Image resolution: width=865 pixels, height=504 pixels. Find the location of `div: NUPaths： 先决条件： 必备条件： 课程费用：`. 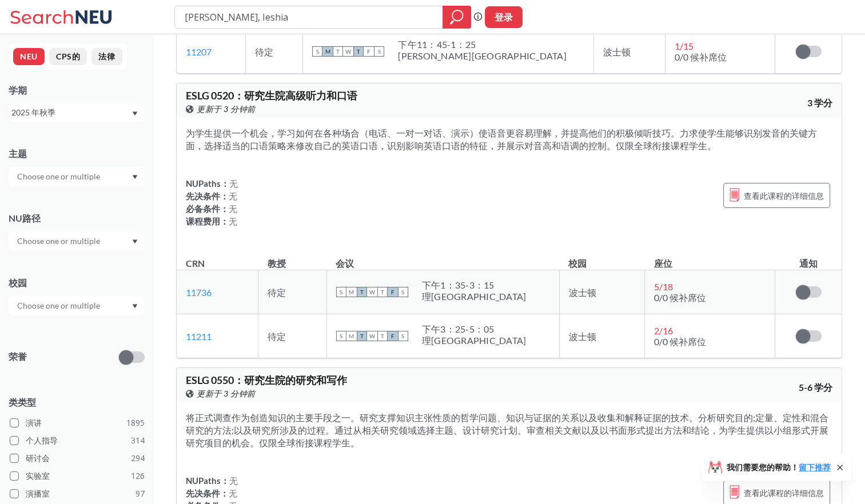

div: NUPaths： 先决条件： 必备条件： 课程费用： is located at coordinates (212, 202).